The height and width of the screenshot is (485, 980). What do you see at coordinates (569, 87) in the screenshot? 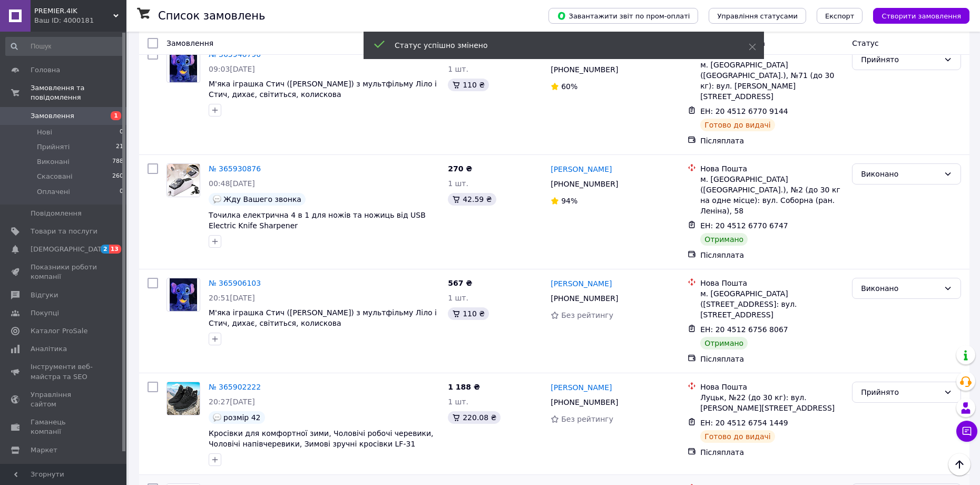
I see `span: 60%` at bounding box center [569, 87].